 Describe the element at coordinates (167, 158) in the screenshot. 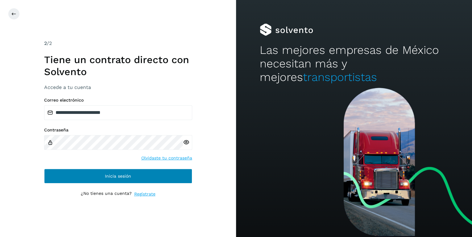

I see `a: Olvidaste tu contraseña` at that location.